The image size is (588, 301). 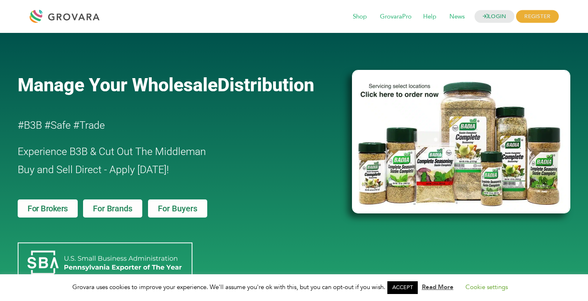 What do you see at coordinates (178, 85) in the screenshot?
I see `a: Manage Your WholesaleDistribution` at bounding box center [178, 85].